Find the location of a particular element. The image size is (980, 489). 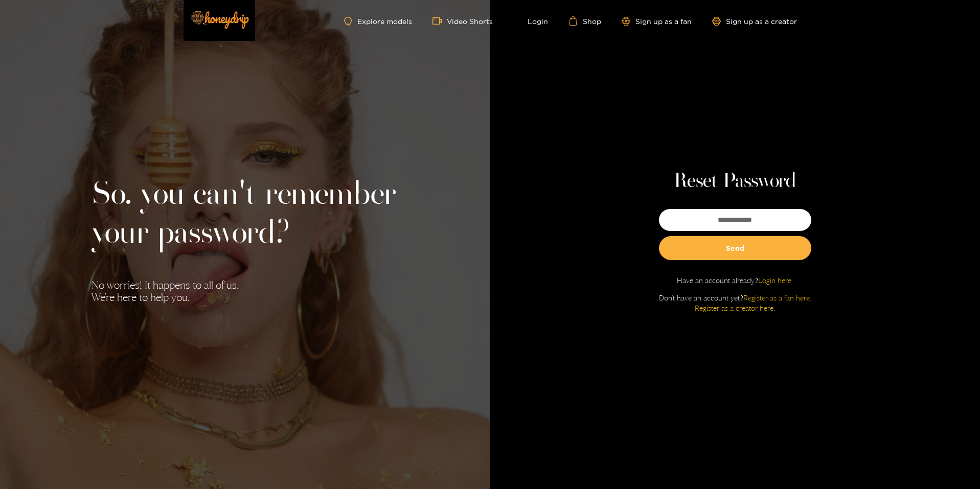

a: Shop is located at coordinates (585, 21).